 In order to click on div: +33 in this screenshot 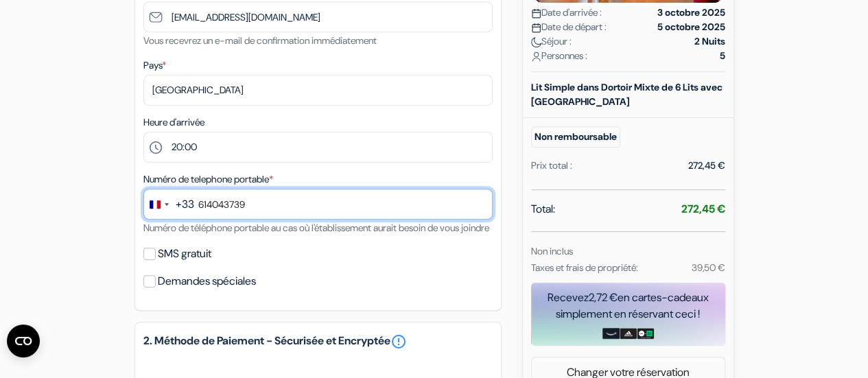, I will do `click(185, 205)`.